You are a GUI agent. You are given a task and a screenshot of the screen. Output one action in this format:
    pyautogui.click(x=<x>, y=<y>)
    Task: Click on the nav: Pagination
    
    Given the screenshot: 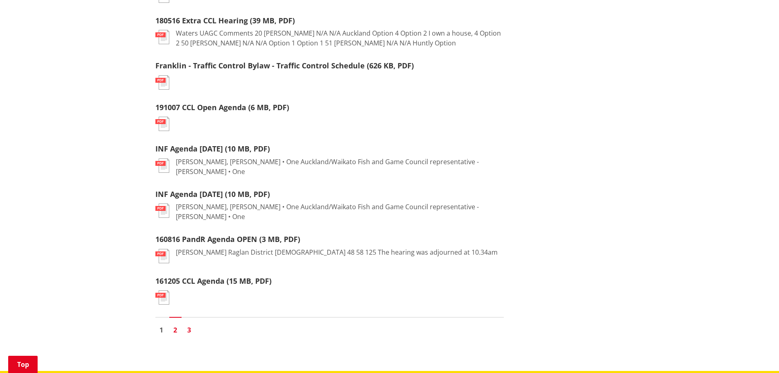 What is the action you would take?
    pyautogui.click(x=330, y=327)
    